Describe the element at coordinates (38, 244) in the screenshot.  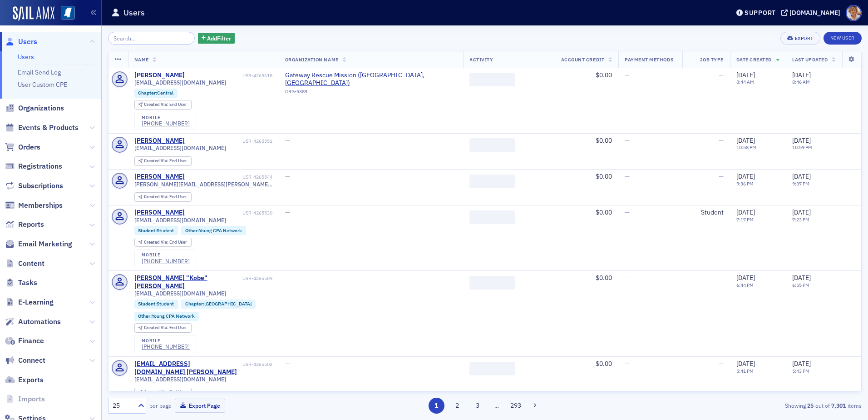
I see `a: Email Marketing` at that location.